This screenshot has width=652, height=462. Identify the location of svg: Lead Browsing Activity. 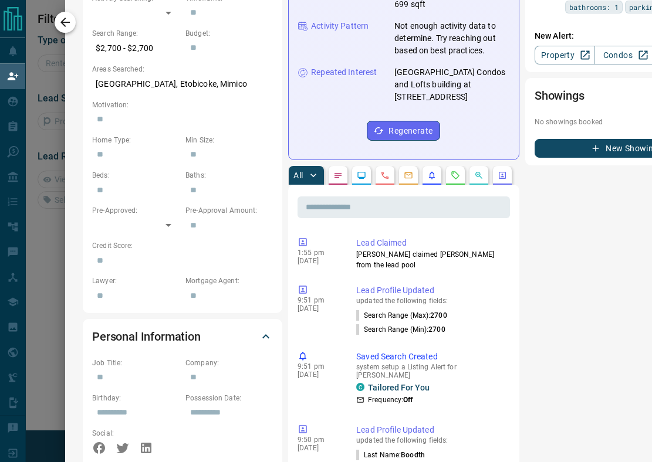
(361, 175).